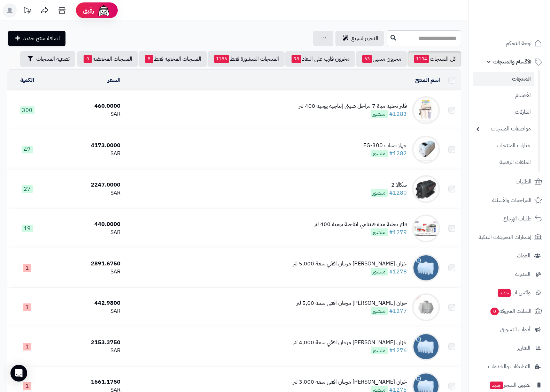 This screenshot has width=550, height=392. I want to click on a: الكمية, so click(27, 80).